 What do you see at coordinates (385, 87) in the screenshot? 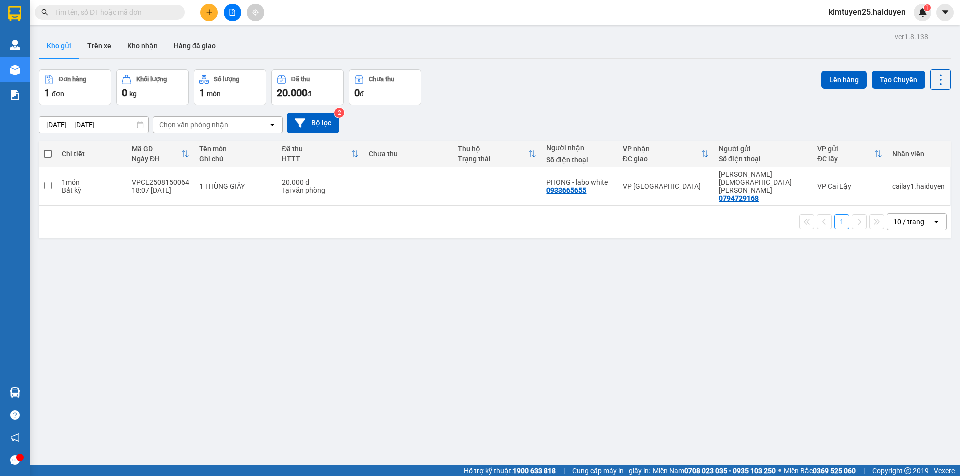
I see `button: Chưa thu0đ` at bounding box center [385, 87].